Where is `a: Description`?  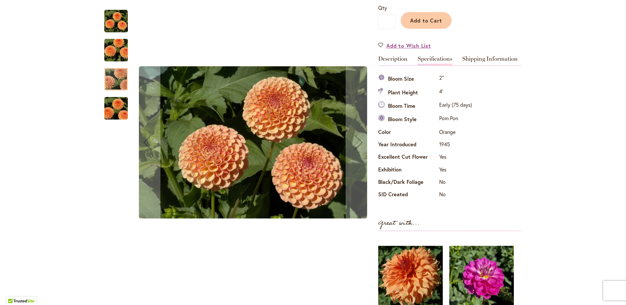
a: Description is located at coordinates (393, 60).